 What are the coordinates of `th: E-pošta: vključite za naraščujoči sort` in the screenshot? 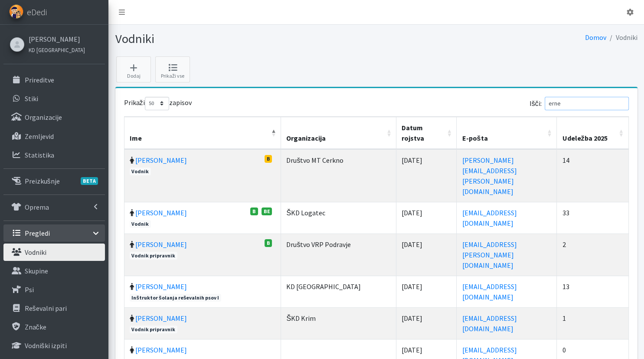 It's located at (507, 133).